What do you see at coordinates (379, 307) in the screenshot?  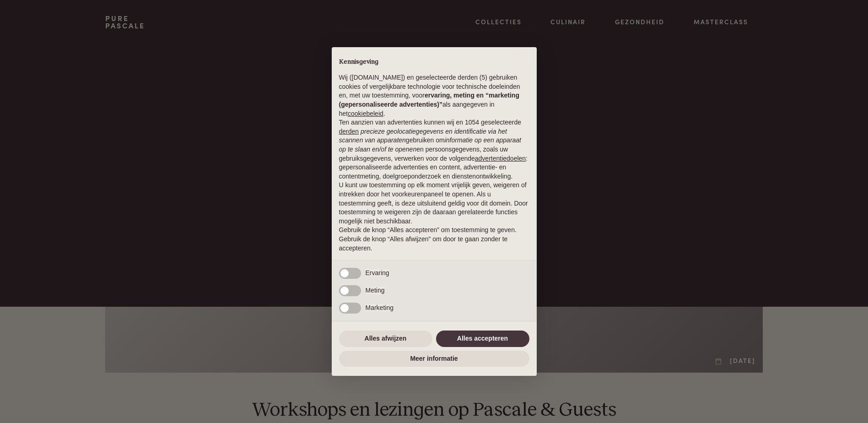 I see `span: Marketing` at bounding box center [379, 307].